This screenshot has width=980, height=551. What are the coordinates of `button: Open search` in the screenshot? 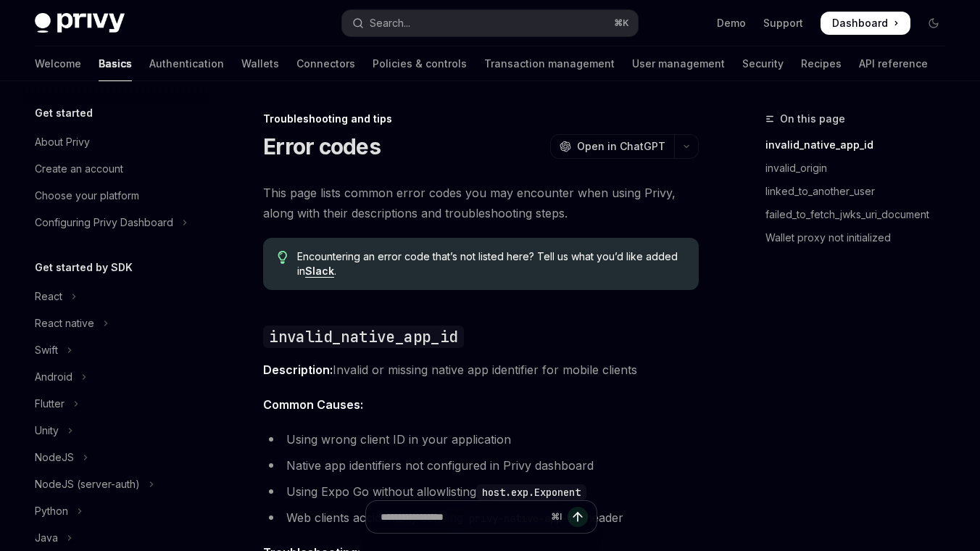 It's located at (490, 24).